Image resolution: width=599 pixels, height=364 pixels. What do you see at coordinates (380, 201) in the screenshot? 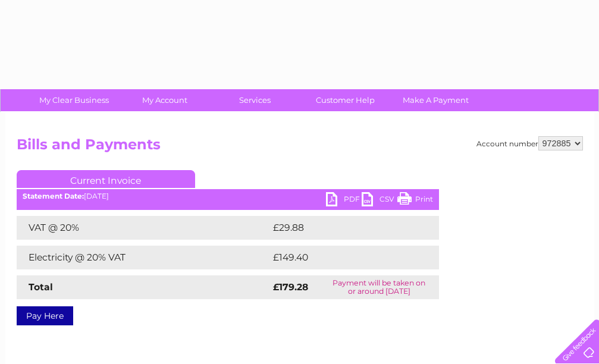
I see `a: CSV` at bounding box center [380, 201].